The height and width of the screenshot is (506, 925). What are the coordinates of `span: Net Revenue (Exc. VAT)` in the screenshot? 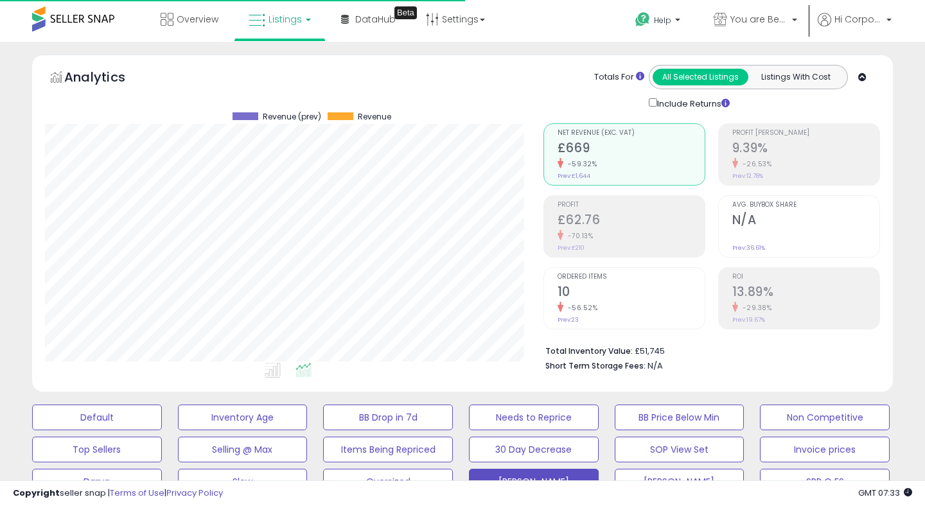 It's located at (631, 133).